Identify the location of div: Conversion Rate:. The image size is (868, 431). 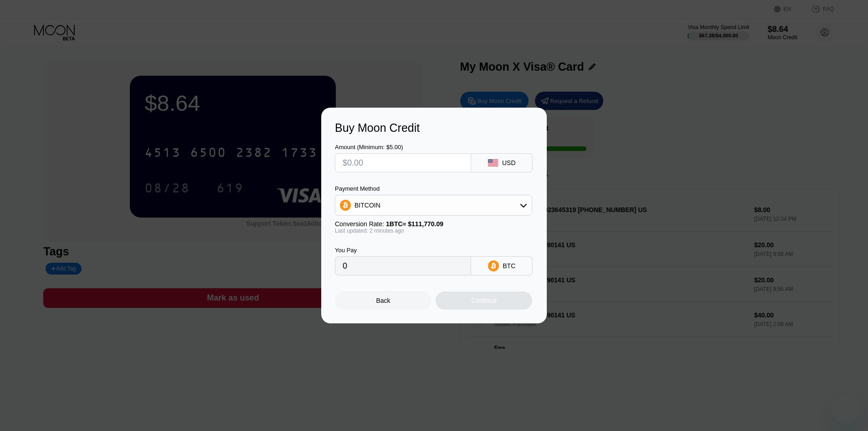
(433, 224).